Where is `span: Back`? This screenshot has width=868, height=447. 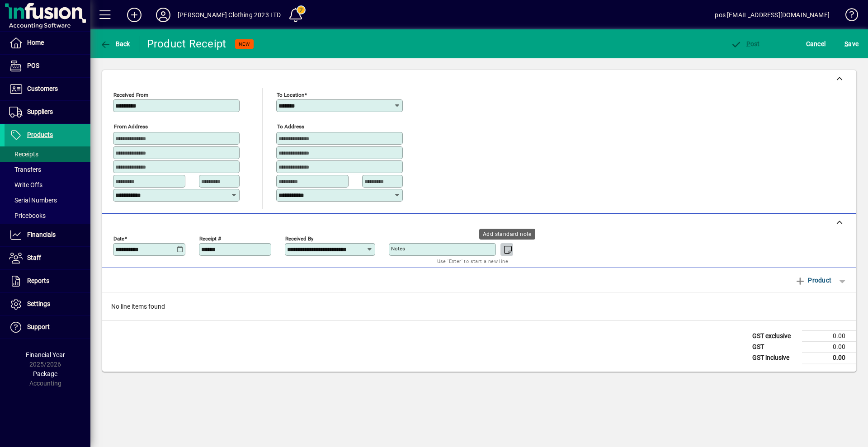 span: Back is located at coordinates (115, 44).